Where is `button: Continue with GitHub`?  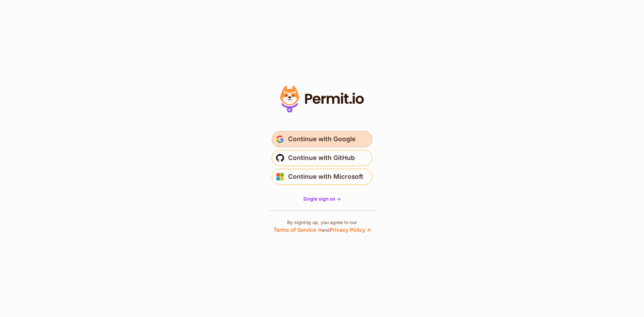 button: Continue with GitHub is located at coordinates (322, 158).